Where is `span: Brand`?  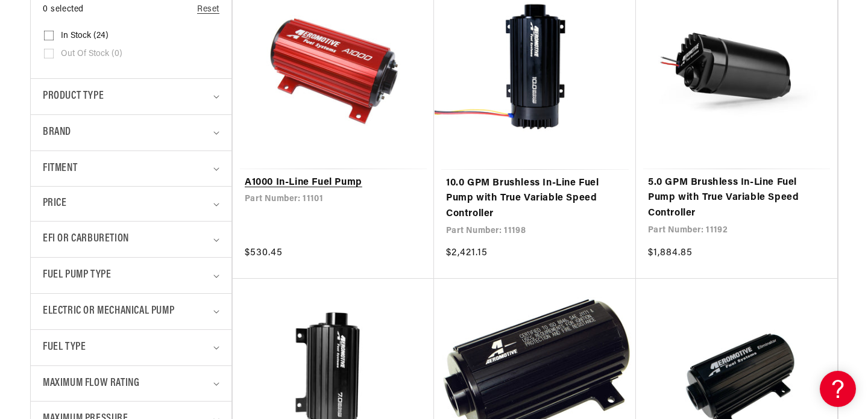 span: Brand is located at coordinates (57, 133).